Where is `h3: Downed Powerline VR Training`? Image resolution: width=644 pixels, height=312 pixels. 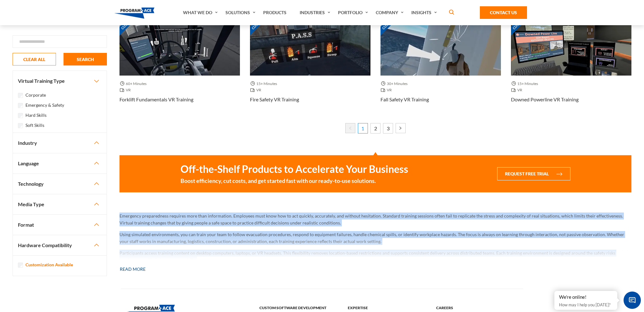
h3: Downed Powerline VR Training is located at coordinates (544, 100).